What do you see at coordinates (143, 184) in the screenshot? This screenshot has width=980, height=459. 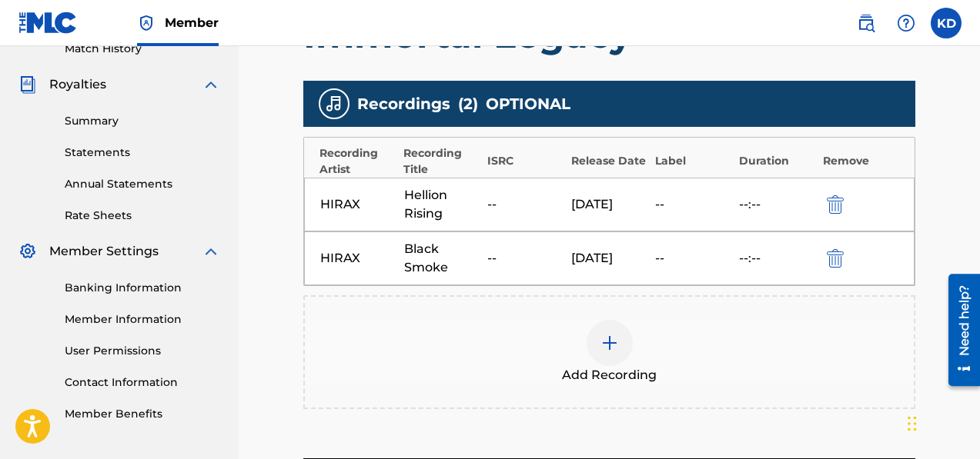 I see `a: Annual Statements` at bounding box center [143, 184].